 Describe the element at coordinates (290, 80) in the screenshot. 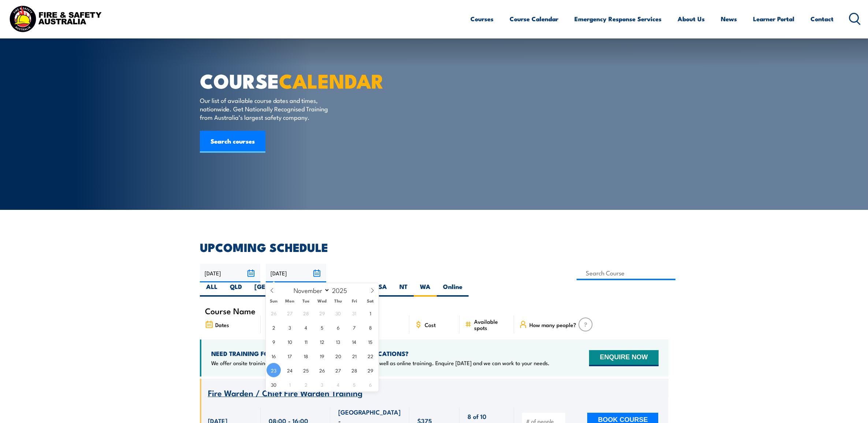

I see `h1: COURSE` at that location.